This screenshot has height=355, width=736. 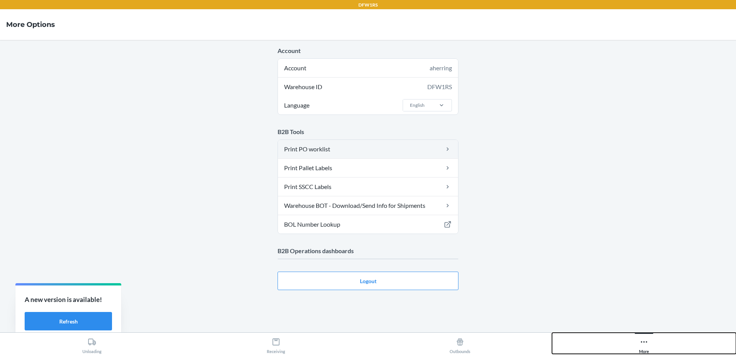 What do you see at coordinates (368, 5) in the screenshot?
I see `p: DFW1RS` at bounding box center [368, 5].